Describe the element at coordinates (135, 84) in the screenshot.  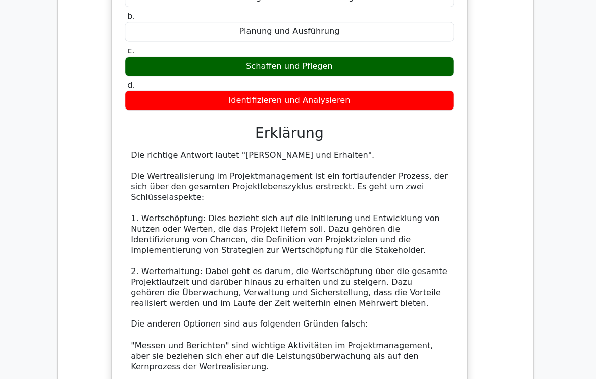
I see `span: d.` at that location.